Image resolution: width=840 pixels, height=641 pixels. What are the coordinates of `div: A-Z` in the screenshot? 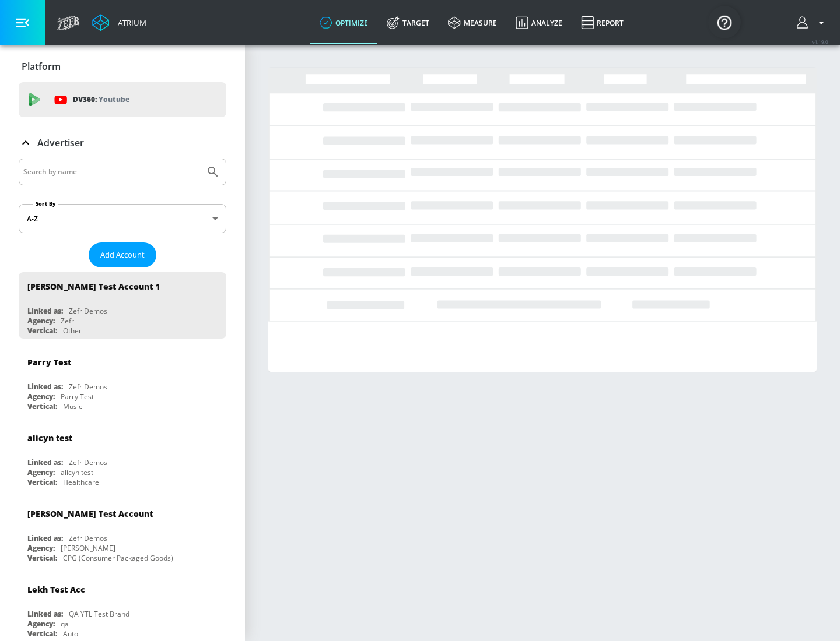 It's located at (122, 218).